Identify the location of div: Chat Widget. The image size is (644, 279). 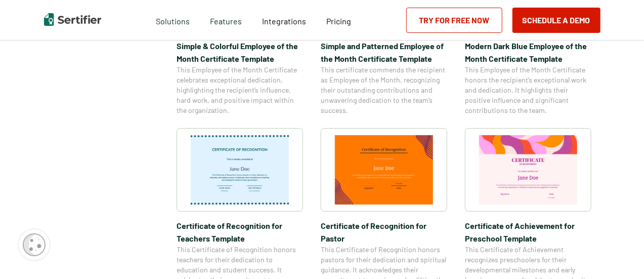
(619, 255).